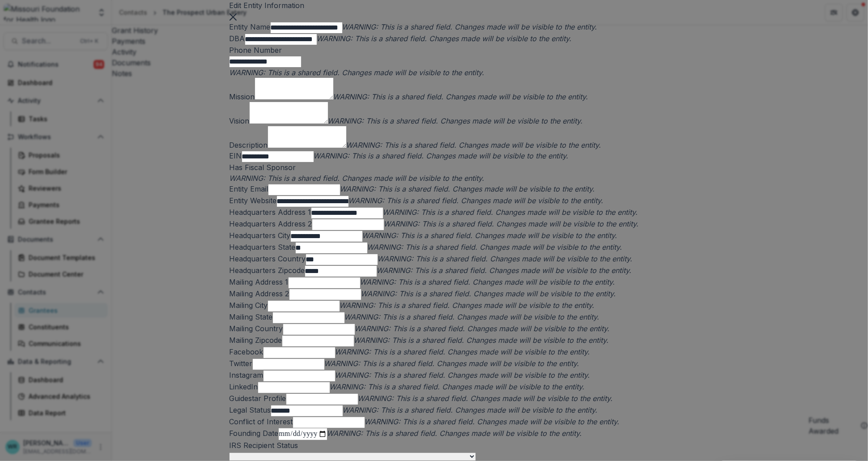  What do you see at coordinates (260, 282) in the screenshot?
I see `label: Mailing Address 1` at bounding box center [260, 282].